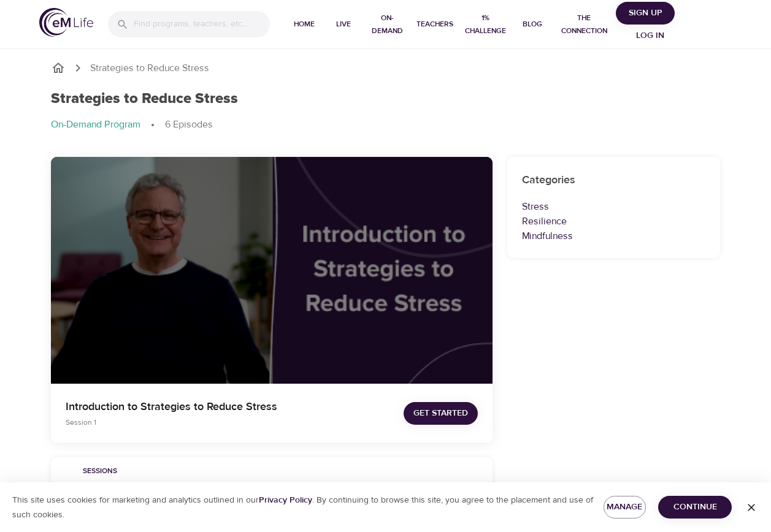  What do you see at coordinates (387, 24) in the screenshot?
I see `span: On-Demand` at bounding box center [387, 24].